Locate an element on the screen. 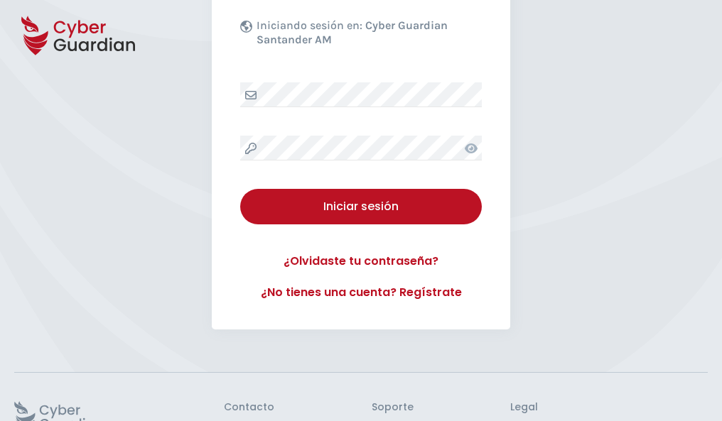 The width and height of the screenshot is (722, 421). button: Iniciar sesión is located at coordinates (361, 207).